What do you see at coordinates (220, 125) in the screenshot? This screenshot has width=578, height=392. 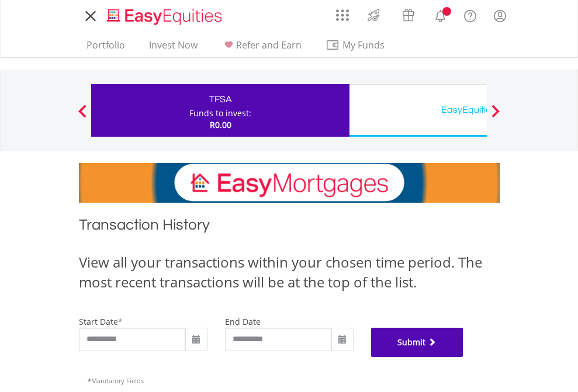 I see `span: R0.00` at bounding box center [220, 125].